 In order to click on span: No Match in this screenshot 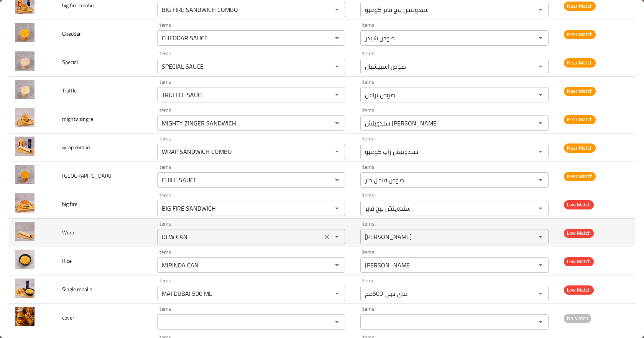, I will do `click(578, 318)`.